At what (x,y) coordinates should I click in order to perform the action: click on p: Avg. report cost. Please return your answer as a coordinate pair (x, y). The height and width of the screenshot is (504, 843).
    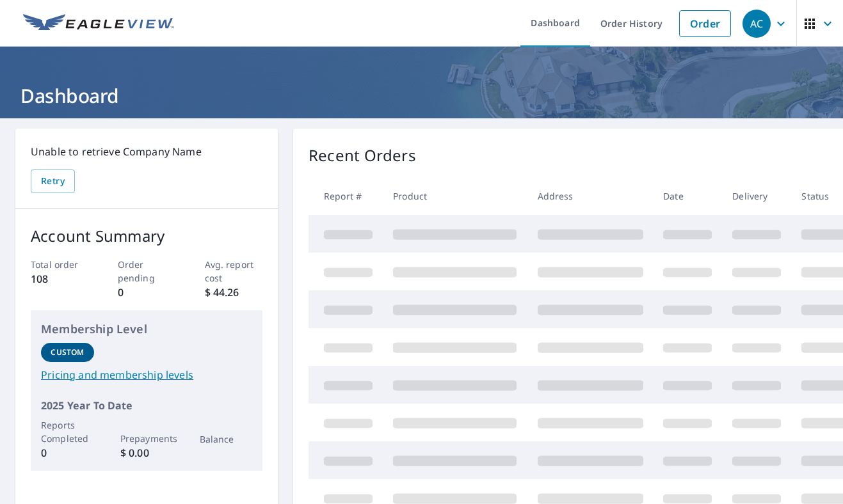
    Looking at the image, I should click on (234, 271).